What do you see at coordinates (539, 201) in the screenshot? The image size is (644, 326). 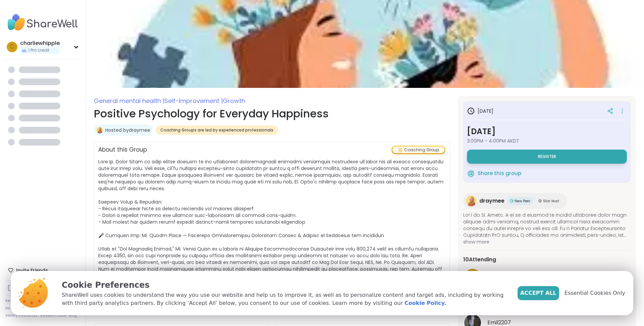 I see `img: Star Host` at bounding box center [539, 201].